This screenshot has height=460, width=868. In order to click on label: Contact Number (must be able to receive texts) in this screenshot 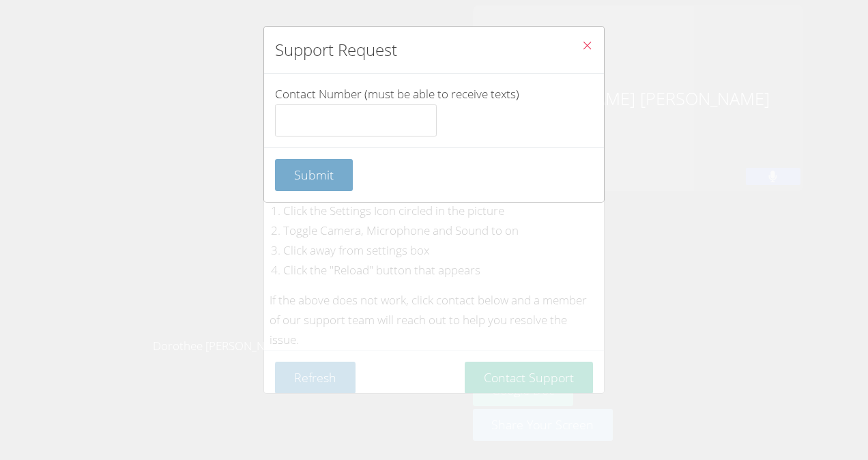, I will do `click(434, 111)`.